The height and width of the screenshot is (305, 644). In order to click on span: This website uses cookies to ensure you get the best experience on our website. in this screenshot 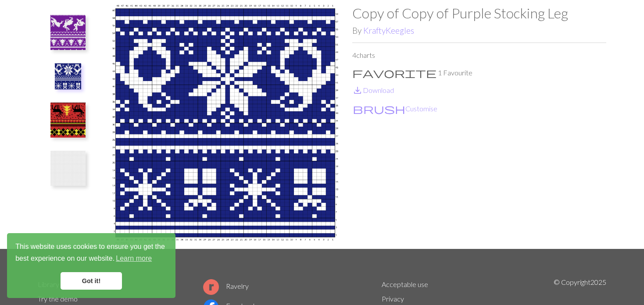, I will do `click(91, 253)`.